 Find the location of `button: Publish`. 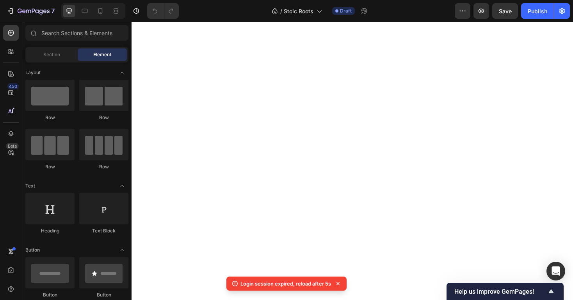

button: Publish is located at coordinates (537, 11).